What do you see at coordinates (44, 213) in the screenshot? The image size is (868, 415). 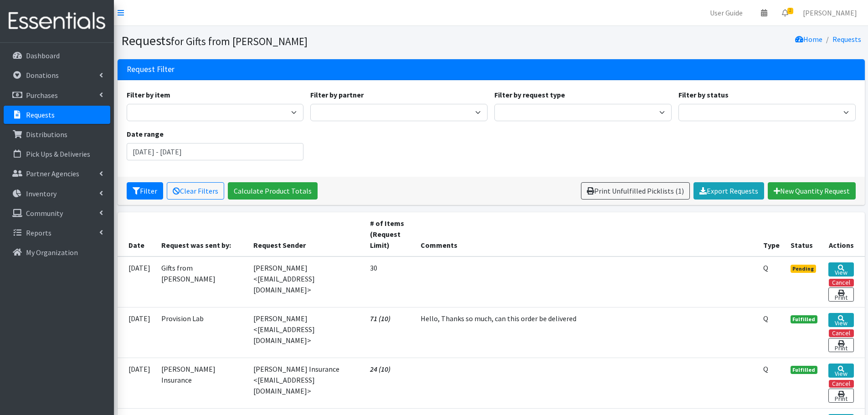 I see `p: Community` at bounding box center [44, 213].